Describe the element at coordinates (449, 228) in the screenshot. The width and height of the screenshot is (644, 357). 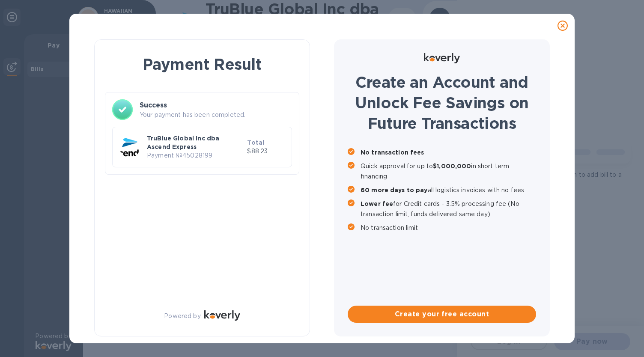
I see `p: No transaction limit` at that location.